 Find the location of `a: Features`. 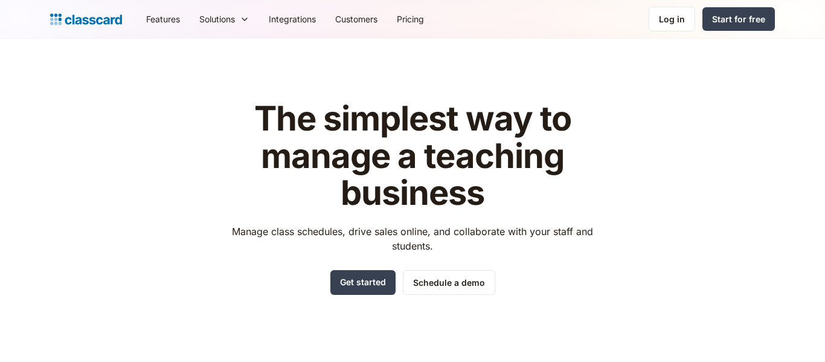

a: Features is located at coordinates (163, 19).